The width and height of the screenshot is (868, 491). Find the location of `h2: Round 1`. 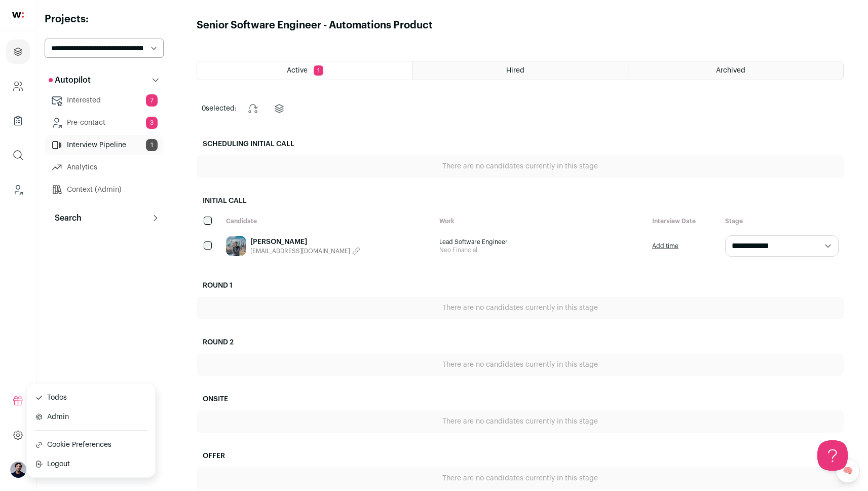

h2: Round 1 is located at coordinates (520, 286).